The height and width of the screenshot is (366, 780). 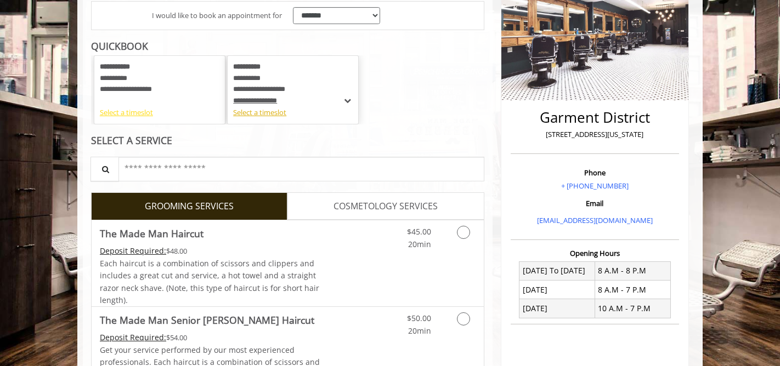 I want to click on td: 8 A.M - 8 P.M, so click(x=632, y=271).